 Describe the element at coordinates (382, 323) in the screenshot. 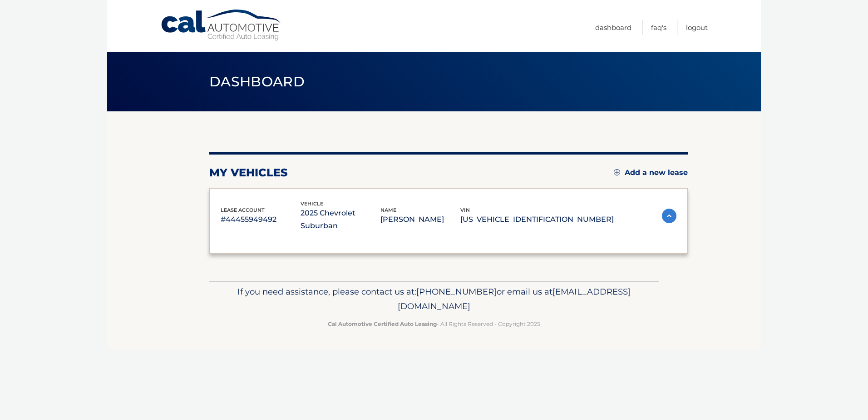

I see `strong: Cal Automotive Certified Auto Leasing` at that location.